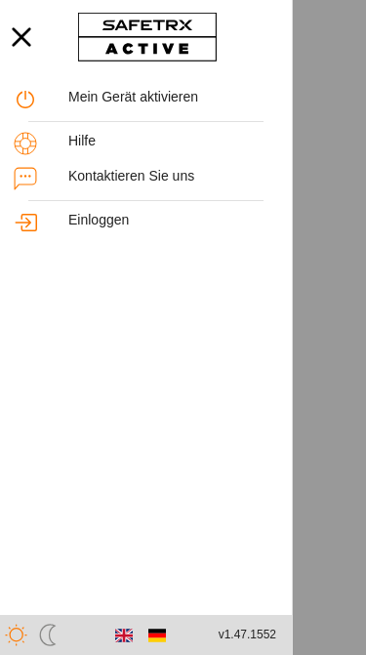 The width and height of the screenshot is (366, 655). I want to click on div: Einloggen, so click(173, 219).